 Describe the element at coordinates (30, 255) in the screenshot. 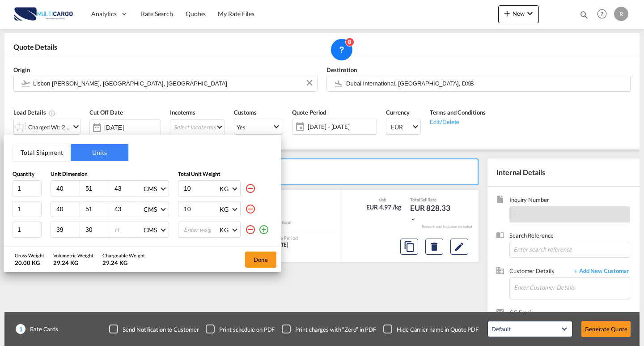

I see `div: Gross Weight` at that location.